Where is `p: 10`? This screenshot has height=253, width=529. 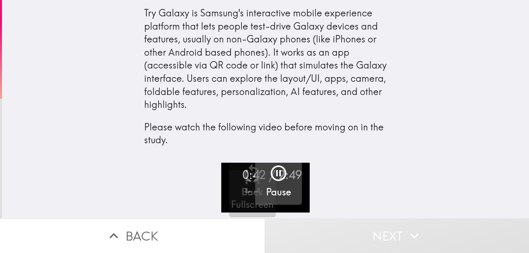
p: 10 is located at coordinates (252, 175).